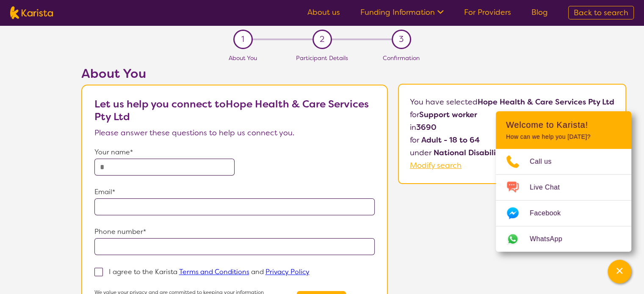 This screenshot has width=644, height=294. What do you see at coordinates (451, 140) in the screenshot?
I see `b: Adult - 18 to 64` at bounding box center [451, 140].